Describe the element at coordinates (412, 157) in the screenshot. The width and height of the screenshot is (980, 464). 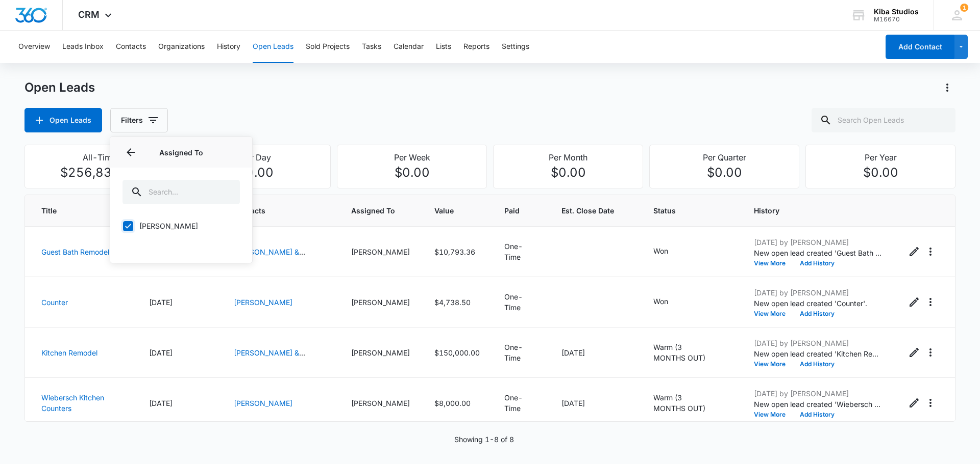
I see `p: Per Week` at that location.